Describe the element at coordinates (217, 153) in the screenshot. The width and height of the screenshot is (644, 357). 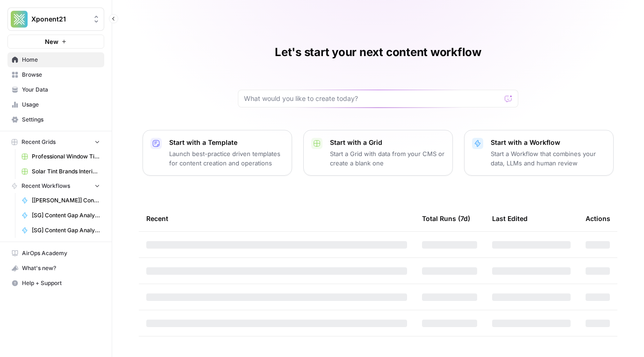
I see `button: Start with a TemplateLaunch best-practice driven templates for content creation and operations` at that location.